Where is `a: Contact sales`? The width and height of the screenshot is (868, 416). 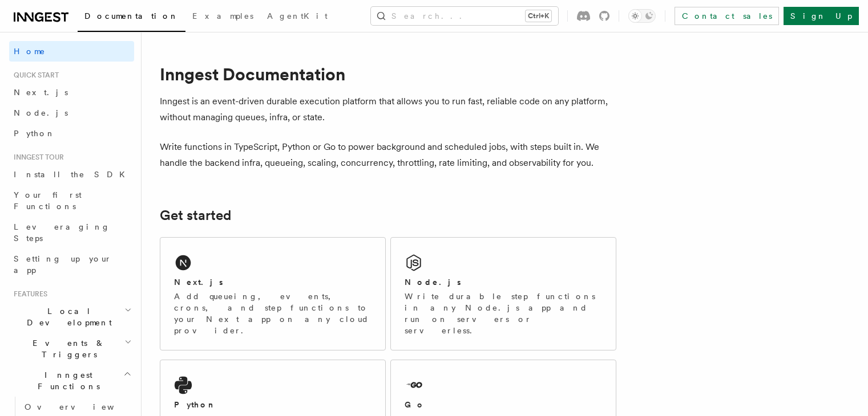
a: Contact sales is located at coordinates (726, 16).